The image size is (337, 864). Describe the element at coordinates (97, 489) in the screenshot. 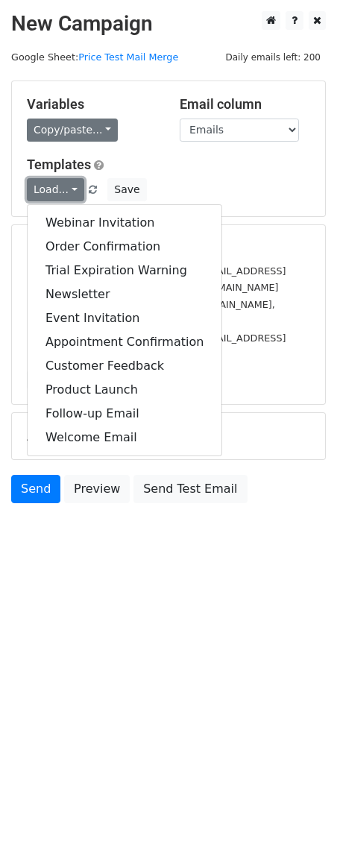

I see `a: Preview` at that location.